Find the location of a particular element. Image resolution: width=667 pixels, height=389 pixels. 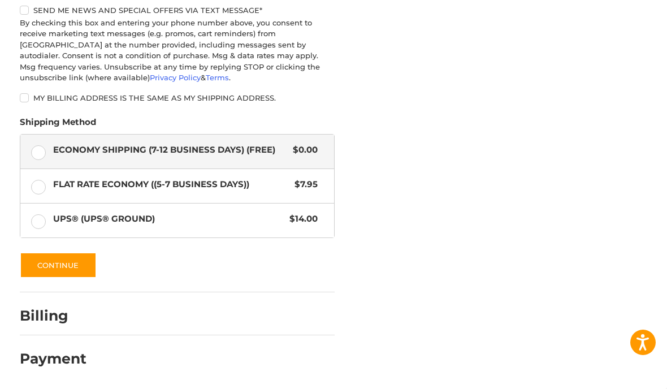

span: $0.00 is located at coordinates (303, 150).